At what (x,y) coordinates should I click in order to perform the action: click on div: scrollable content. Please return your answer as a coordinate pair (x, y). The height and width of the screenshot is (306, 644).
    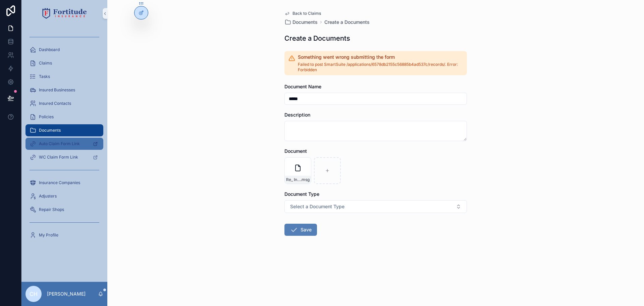
    Looking at the image, I should click on (64, 138).